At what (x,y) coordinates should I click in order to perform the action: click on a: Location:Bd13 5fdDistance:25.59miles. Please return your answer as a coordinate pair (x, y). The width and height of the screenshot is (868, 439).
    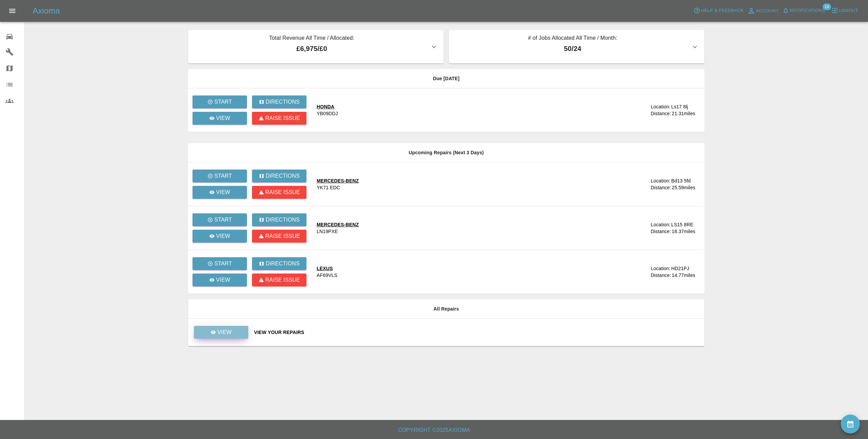
    Looking at the image, I should click on (660, 184).